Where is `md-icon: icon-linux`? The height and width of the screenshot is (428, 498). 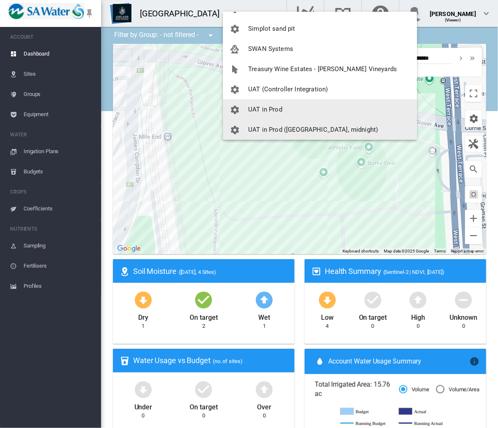
md-icon: icon-linux is located at coordinates (235, 49).